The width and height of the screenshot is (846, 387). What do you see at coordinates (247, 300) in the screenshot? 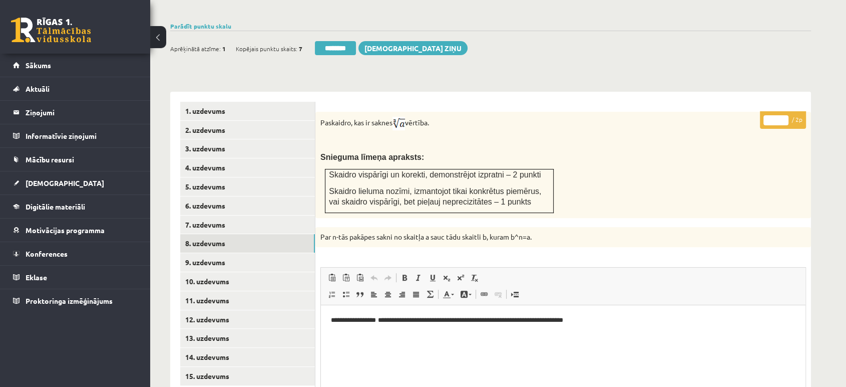
I see `a: 11. uzdevums` at bounding box center [247, 300].